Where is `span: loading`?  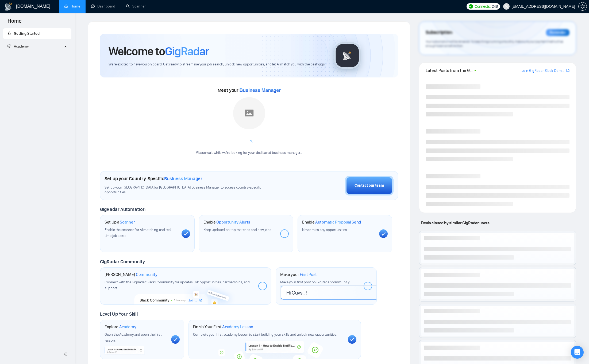 span: loading is located at coordinates (249, 143).